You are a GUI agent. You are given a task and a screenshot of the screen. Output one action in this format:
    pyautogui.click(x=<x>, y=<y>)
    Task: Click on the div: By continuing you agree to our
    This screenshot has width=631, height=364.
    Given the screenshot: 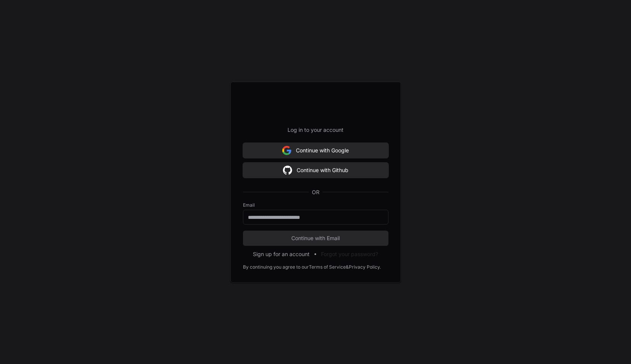 What is the action you would take?
    pyautogui.click(x=276, y=267)
    